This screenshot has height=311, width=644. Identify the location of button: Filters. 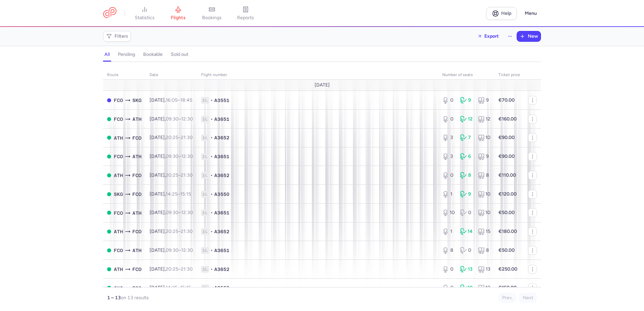
(117, 36).